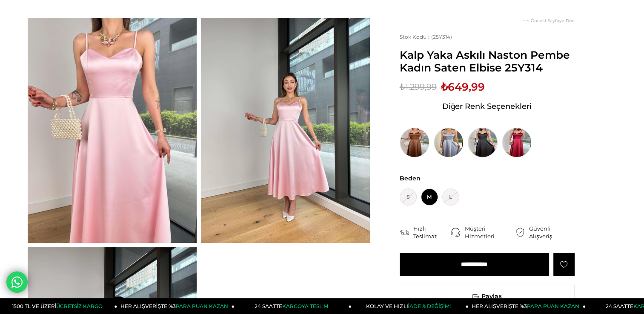  Describe the element at coordinates (487, 296) in the screenshot. I see `span: Paylaş` at that location.